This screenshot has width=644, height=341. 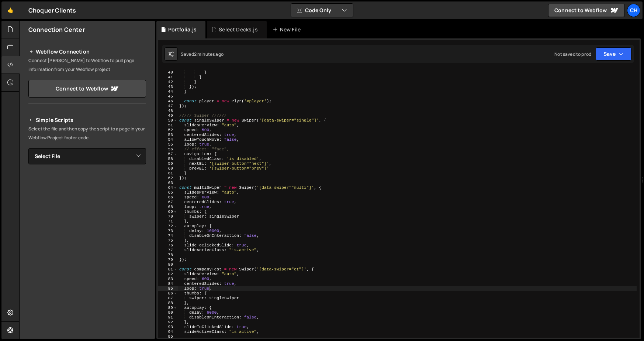 What do you see at coordinates (168, 87) in the screenshot?
I see `div: 43` at bounding box center [168, 87].